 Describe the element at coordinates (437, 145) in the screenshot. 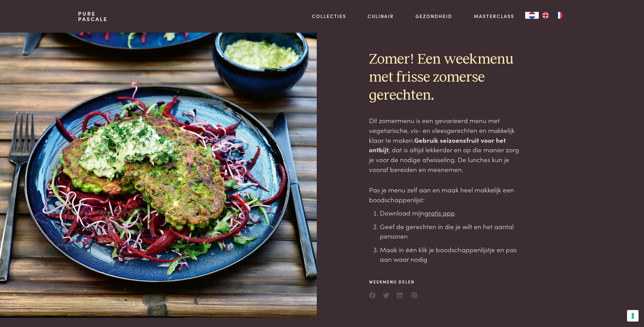

I see `strong: Gebruik seizoensfruit voor het ontbijt` at that location.